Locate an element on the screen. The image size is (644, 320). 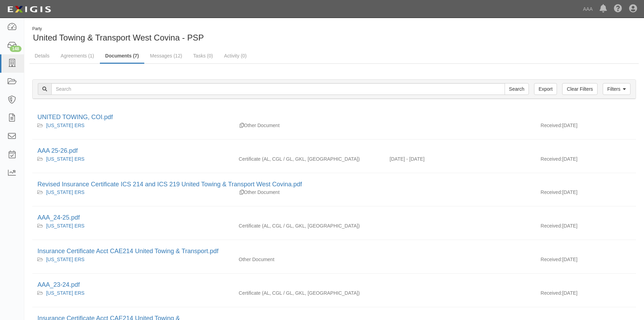
a: UNITED TOWING, COI.pdf is located at coordinates (75, 117).